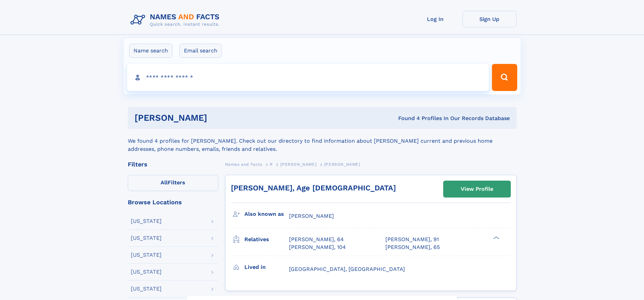 This screenshot has height=300, width=644. I want to click on span: All, so click(164, 182).